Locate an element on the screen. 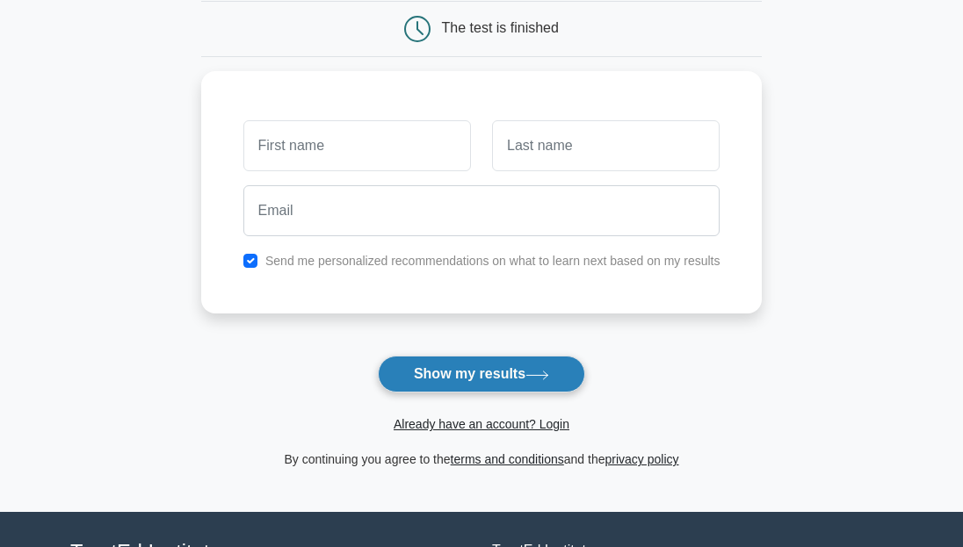 The image size is (963, 547). div: By continuing you agree to the and the is located at coordinates (481, 459).